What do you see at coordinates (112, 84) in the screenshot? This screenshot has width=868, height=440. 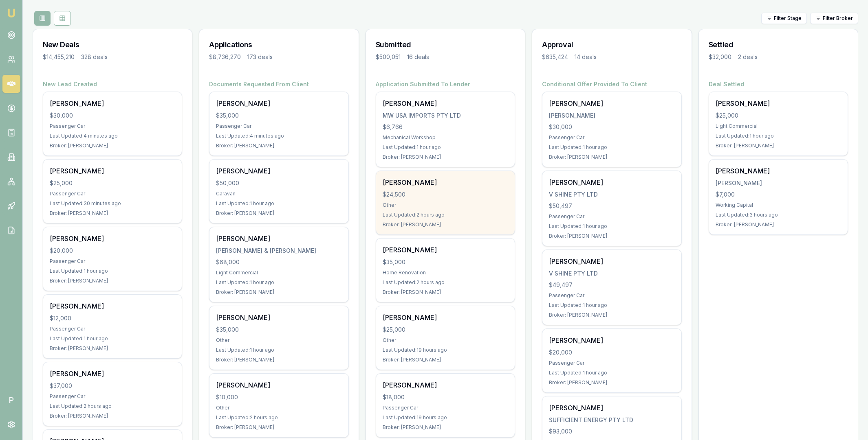 I see `h4: New Lead Created` at bounding box center [112, 84].